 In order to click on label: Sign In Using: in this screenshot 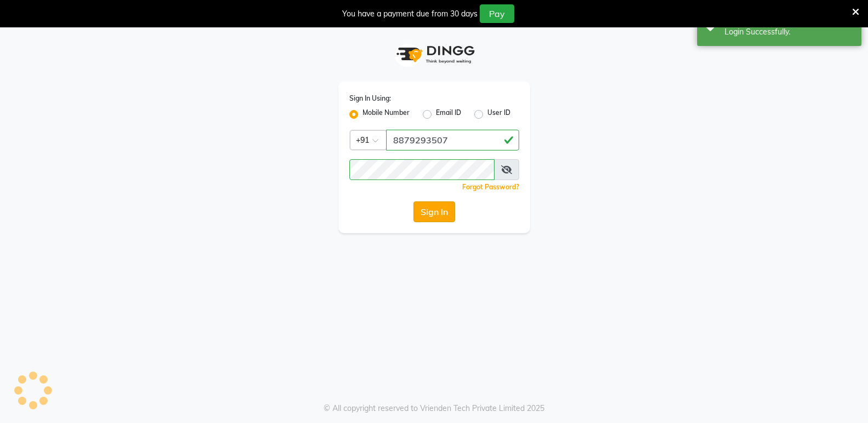, I will do `click(370, 99)`.